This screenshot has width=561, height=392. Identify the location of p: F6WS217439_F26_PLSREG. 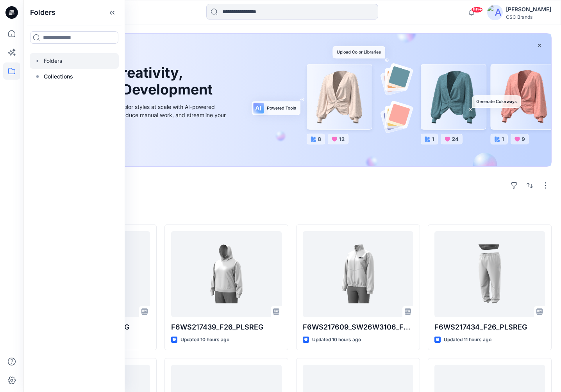
(226, 327).